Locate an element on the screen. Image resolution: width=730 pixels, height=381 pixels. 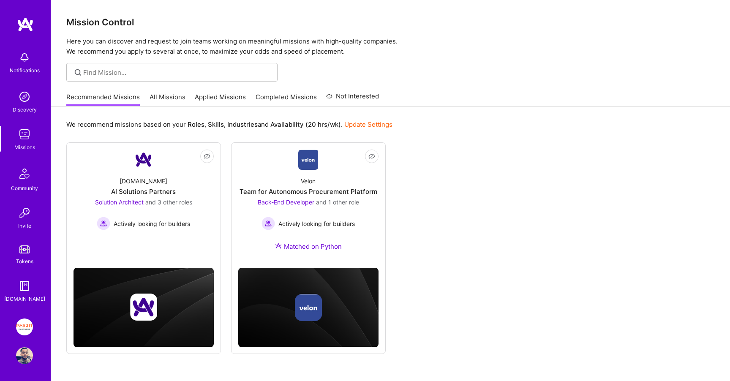
p: We recommend missions based on your , , and . is located at coordinates (229, 124).